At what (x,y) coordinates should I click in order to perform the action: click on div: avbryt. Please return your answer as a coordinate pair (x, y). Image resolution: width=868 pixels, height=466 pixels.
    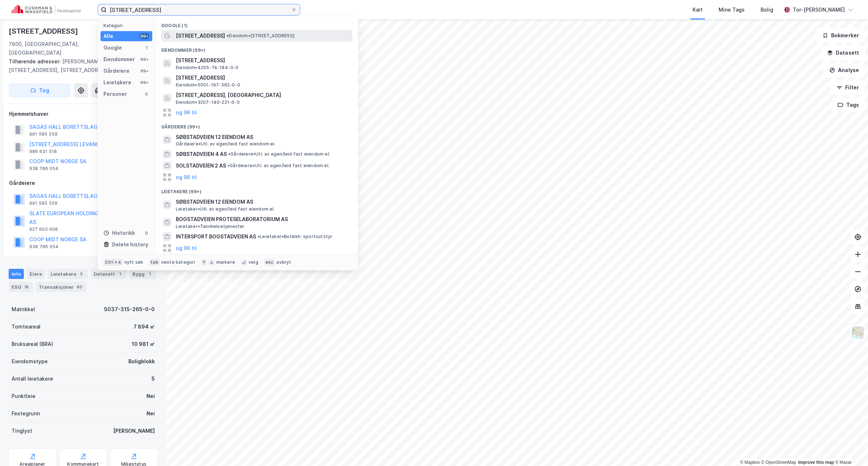
    Looking at the image, I should click on (284, 262).